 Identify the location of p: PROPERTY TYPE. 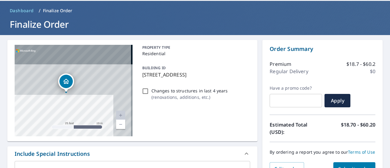
(195, 48).